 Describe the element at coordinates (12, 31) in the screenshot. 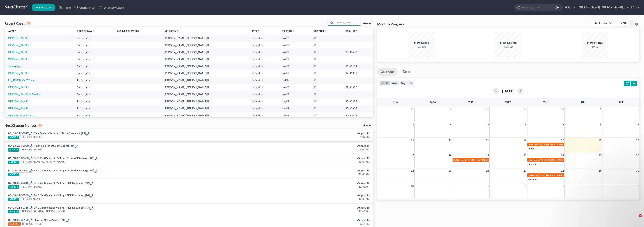

I see `a: Nameunfold_more` at that location.